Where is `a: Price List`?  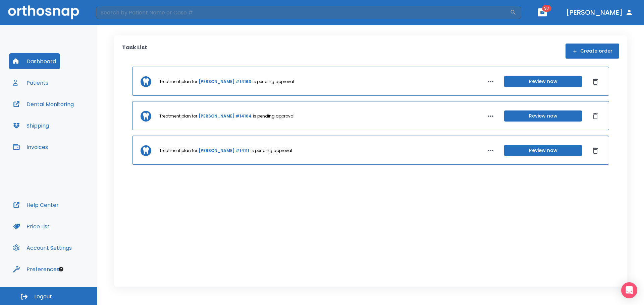 a: Price List is located at coordinates (31, 226).